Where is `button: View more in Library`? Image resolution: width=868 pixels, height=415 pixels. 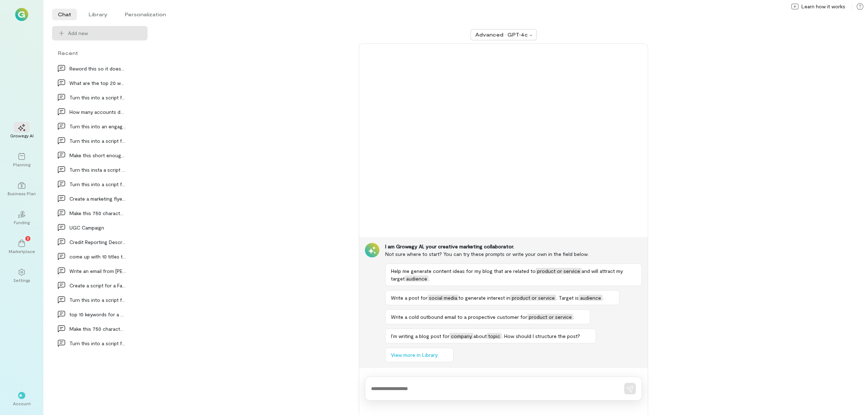 button: View more in Library is located at coordinates (419, 355).